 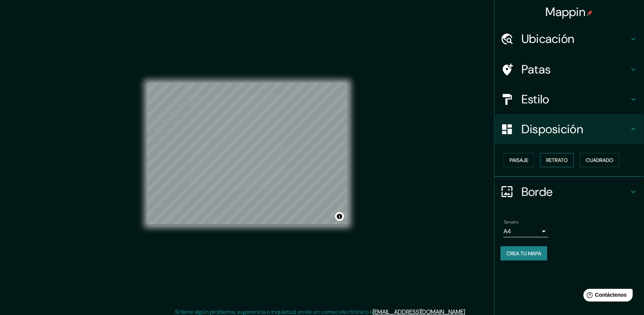 What do you see at coordinates (569, 39) in the screenshot?
I see `div: Ubicación` at bounding box center [569, 39].